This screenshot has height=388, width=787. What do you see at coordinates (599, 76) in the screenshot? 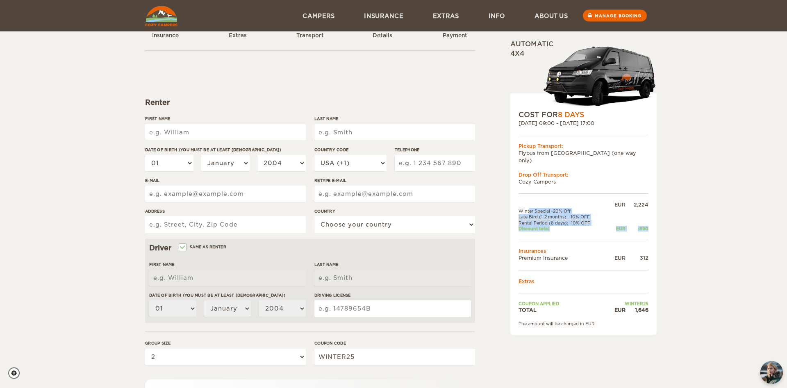
I see `img: stor-langur-4.png` at bounding box center [599, 76].